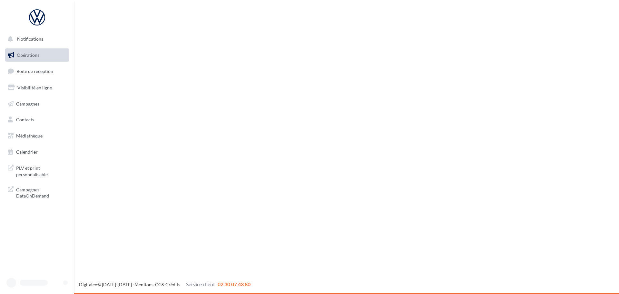 The width and height of the screenshot is (619, 294). Describe the element at coordinates (37, 152) in the screenshot. I see `a: Calendrier` at that location.